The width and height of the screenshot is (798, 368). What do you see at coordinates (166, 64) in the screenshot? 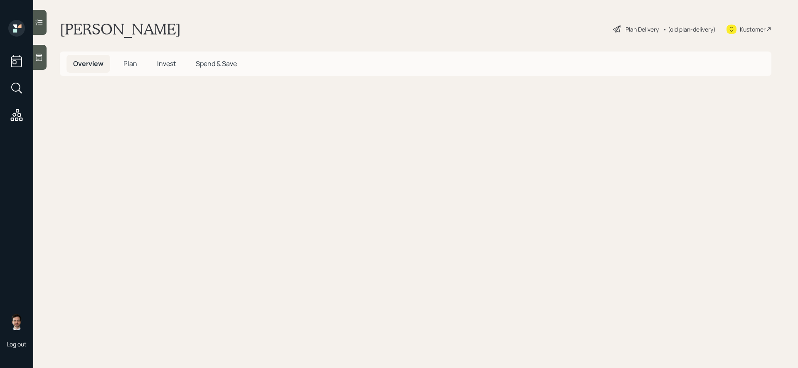
I see `span: Invest` at bounding box center [166, 64].